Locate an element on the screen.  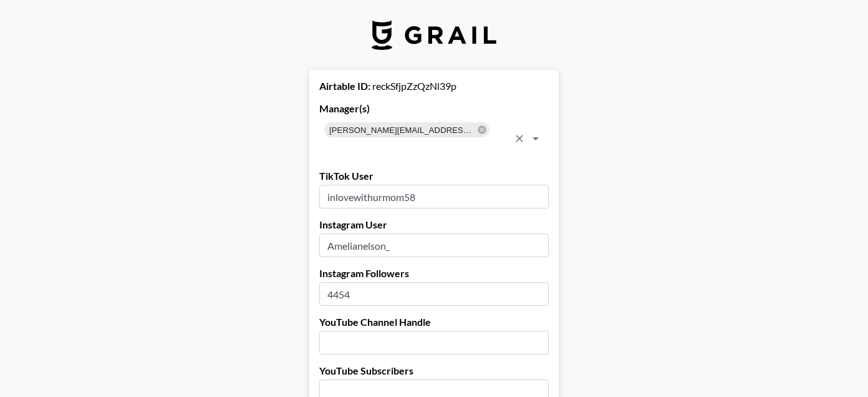
img: Grail Talent Logo is located at coordinates (434, 35).